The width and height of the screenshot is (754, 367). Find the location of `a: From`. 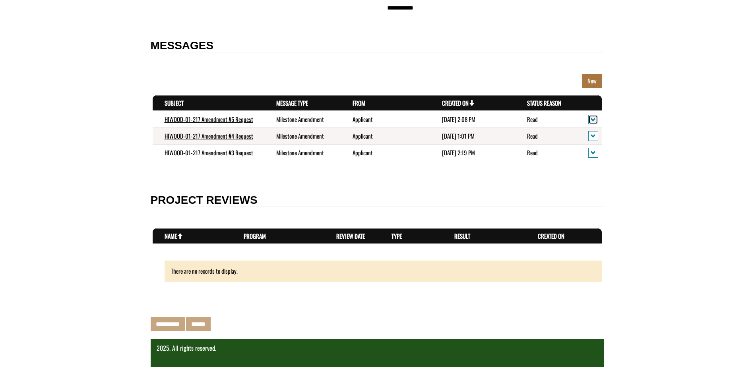

a: From is located at coordinates (359, 103).